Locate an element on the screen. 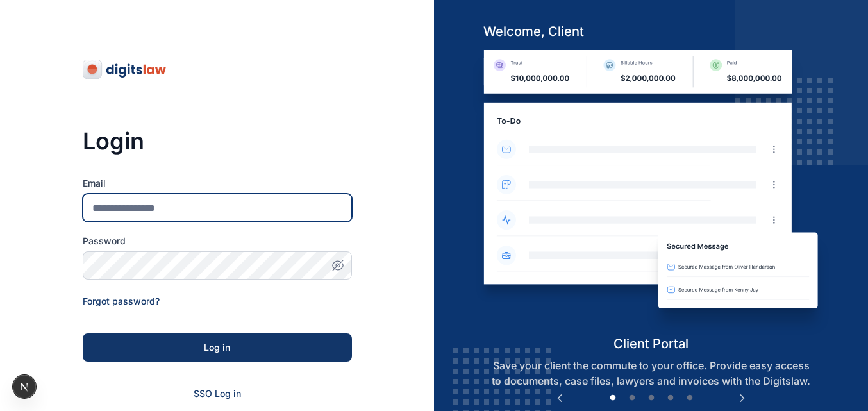 The height and width of the screenshot is (411, 868). button: 2 is located at coordinates (632, 398).